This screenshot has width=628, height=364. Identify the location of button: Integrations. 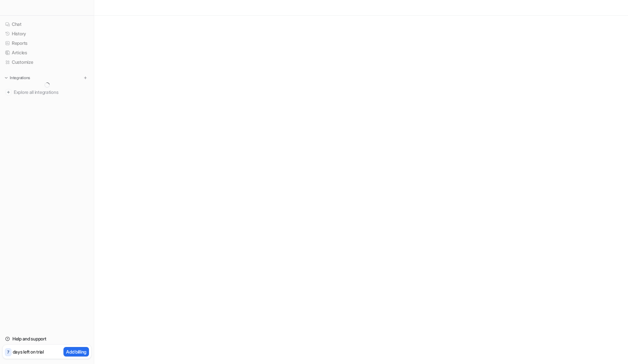
(17, 78).